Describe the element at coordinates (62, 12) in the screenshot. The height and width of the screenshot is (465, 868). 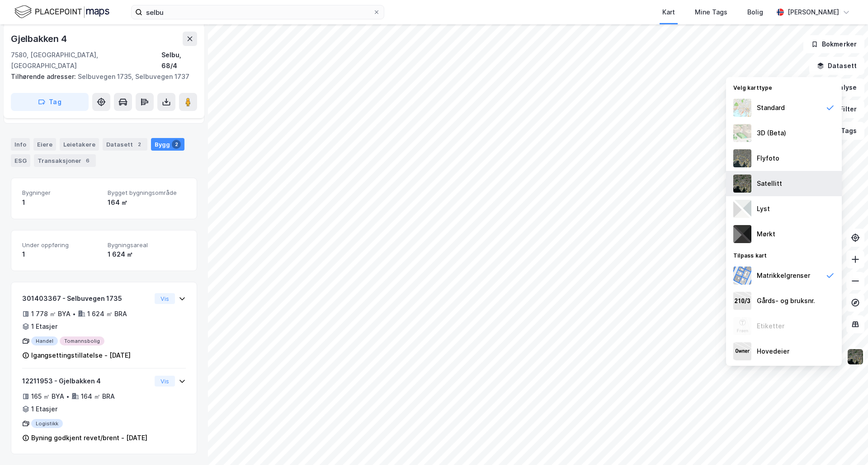
I see `img: logo.f888ab2527a4732fd821a326f86c7f29.svg` at that location.